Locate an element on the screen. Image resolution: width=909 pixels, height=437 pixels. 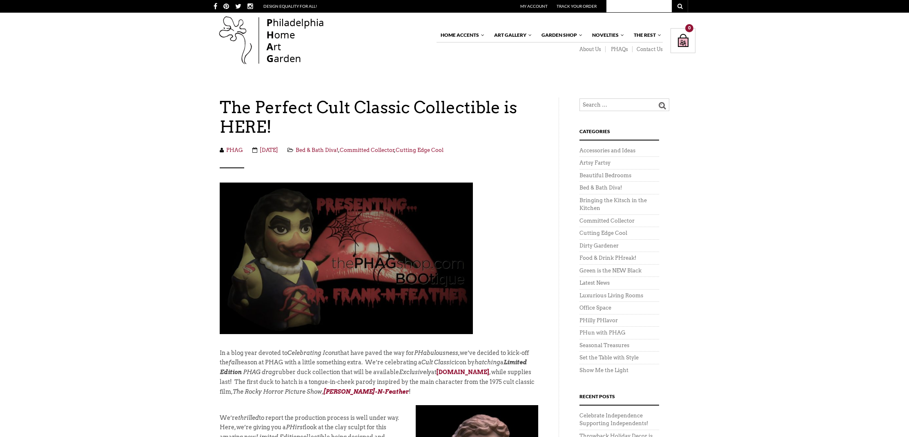
a: Home Accents is located at coordinates (461, 35).